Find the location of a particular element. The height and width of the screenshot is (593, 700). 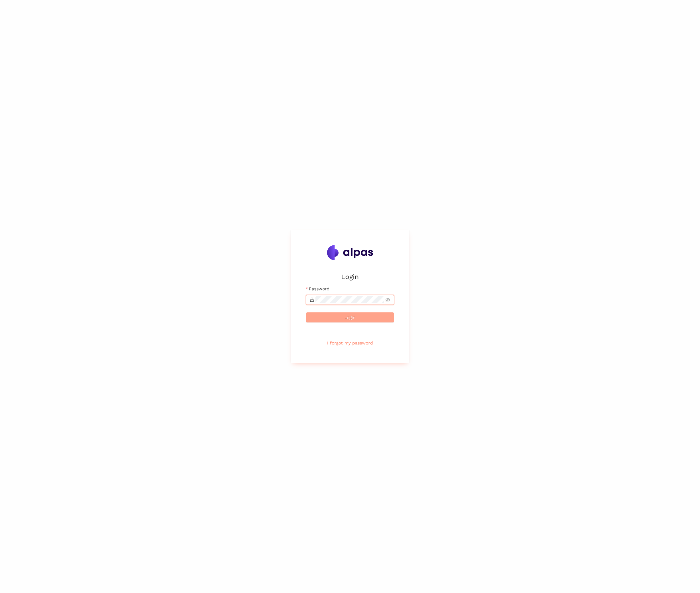

input: Password is located at coordinates (350, 300).